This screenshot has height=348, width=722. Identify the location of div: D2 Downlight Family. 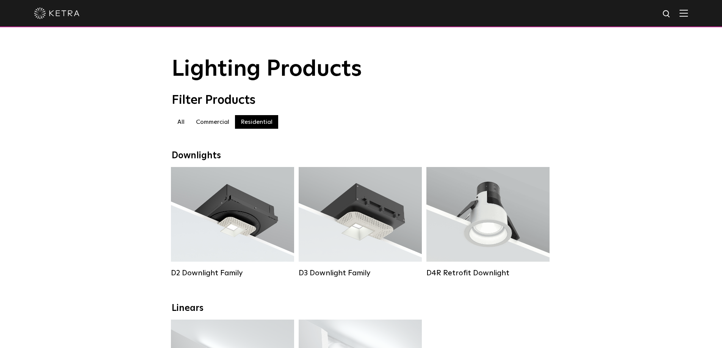
(232, 273).